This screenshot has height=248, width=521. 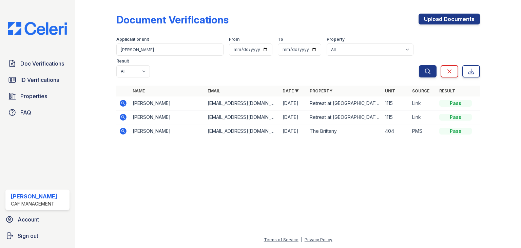 I want to click on label: To, so click(x=280, y=39).